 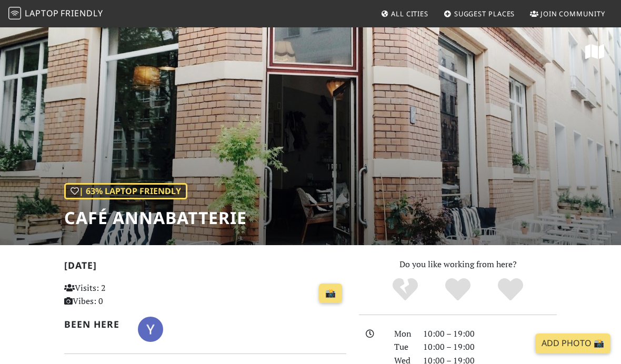 I want to click on img: 2788-yannick.jpg, so click(x=151, y=329).